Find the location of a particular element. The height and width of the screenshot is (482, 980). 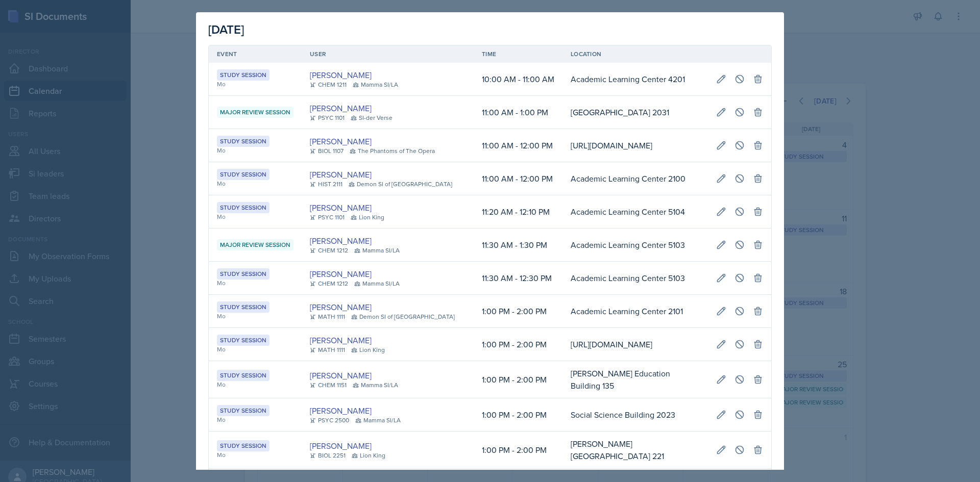

div: BIOL 1107 is located at coordinates (327, 151).